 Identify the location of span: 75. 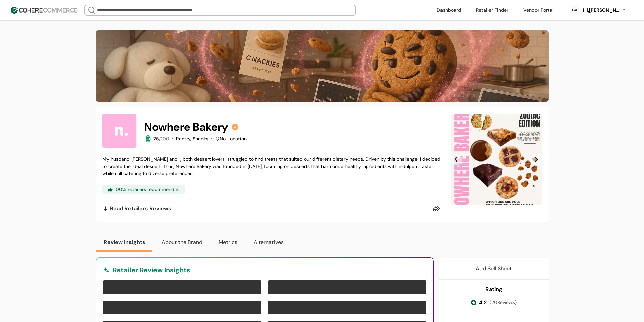
(156, 139).